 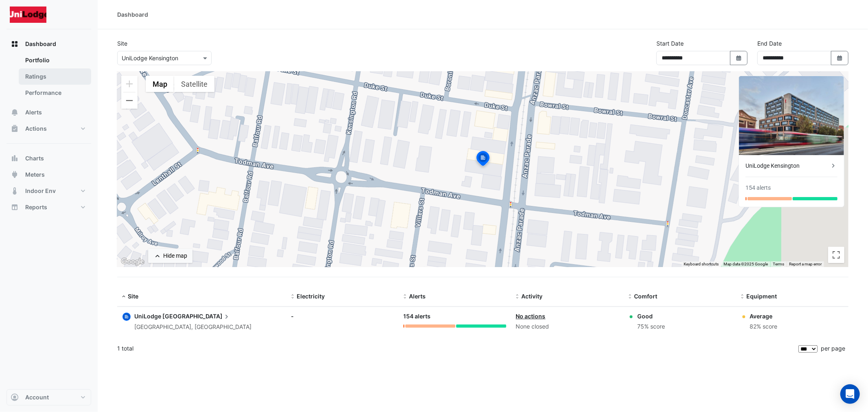 I want to click on img: Company Logo, so click(x=28, y=15).